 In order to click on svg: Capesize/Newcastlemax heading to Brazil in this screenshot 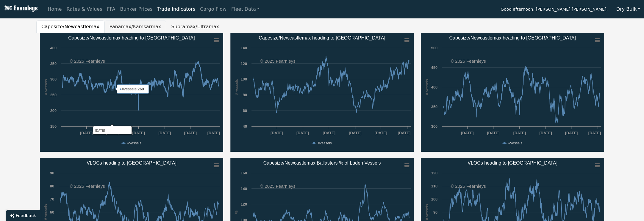, I will do `click(322, 92)`.